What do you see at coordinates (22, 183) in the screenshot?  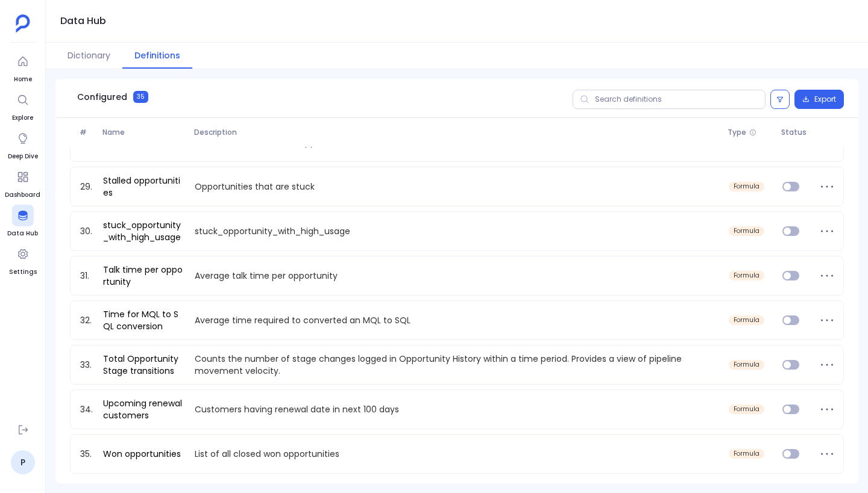 I see `a: Dashboard` at bounding box center [22, 183].